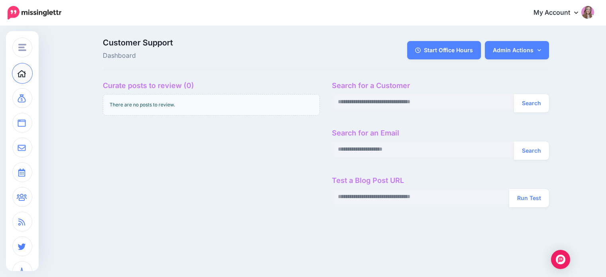  Describe the element at coordinates (211, 105) in the screenshot. I see `div: There are no posts to review.` at that location.